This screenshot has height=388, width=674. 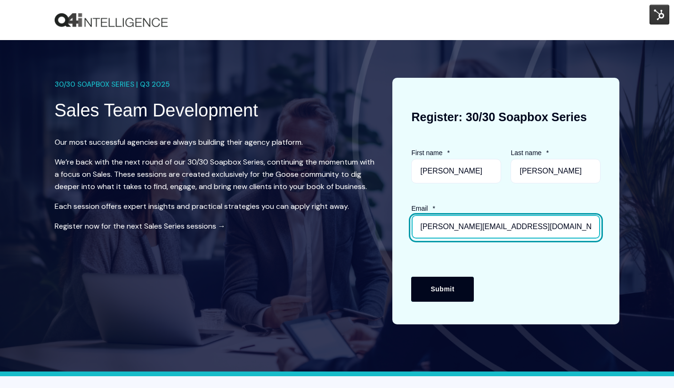 What do you see at coordinates (112, 84) in the screenshot?
I see `span: 30/30 SOAPBOX SERIES | Q3 2025` at bounding box center [112, 84].